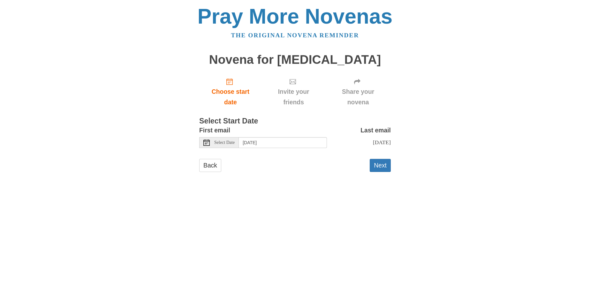 The width and height of the screenshot is (590, 305). Describe the element at coordinates (230, 97) in the screenshot. I see `span: Choose start date` at that location.